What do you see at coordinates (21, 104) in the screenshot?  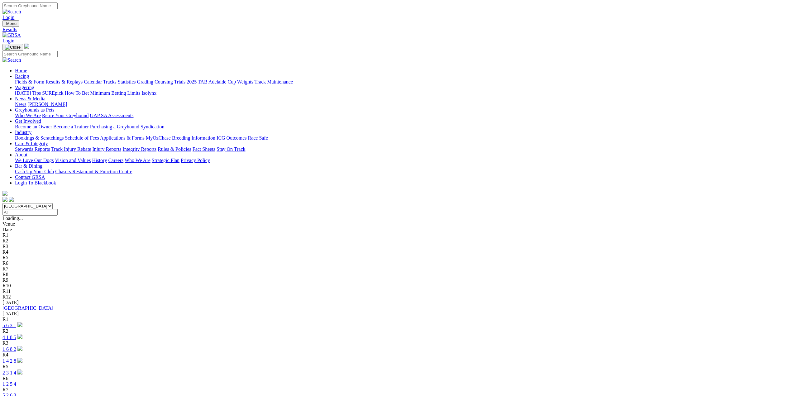 I see `a: News` at bounding box center [21, 104].